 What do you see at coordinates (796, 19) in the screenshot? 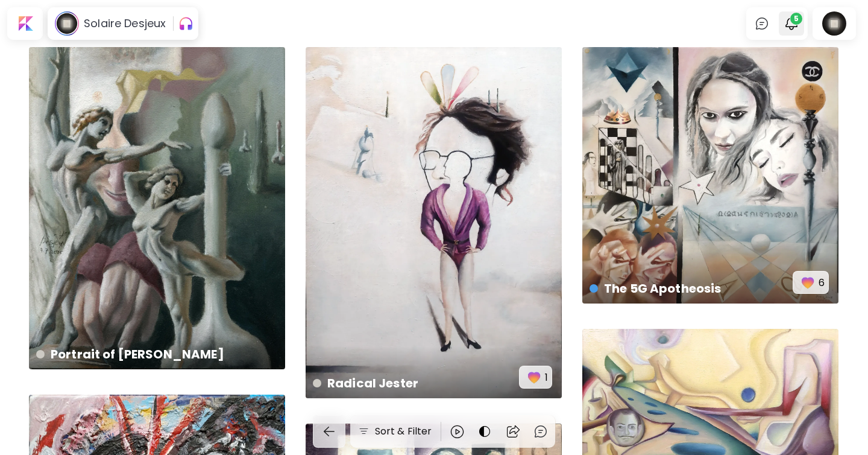
I see `span: 5` at bounding box center [796, 19].